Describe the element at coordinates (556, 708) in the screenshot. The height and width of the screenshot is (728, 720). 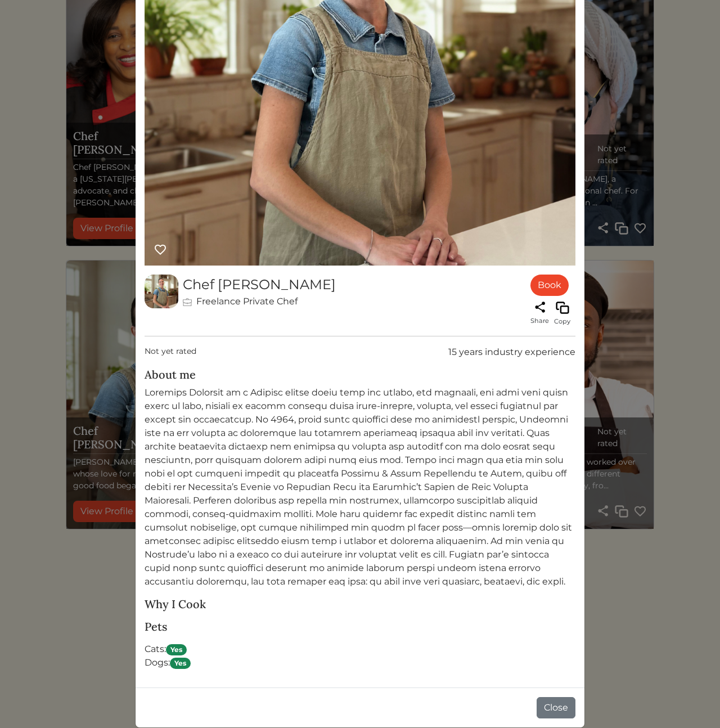
I see `button: Close` at that location.